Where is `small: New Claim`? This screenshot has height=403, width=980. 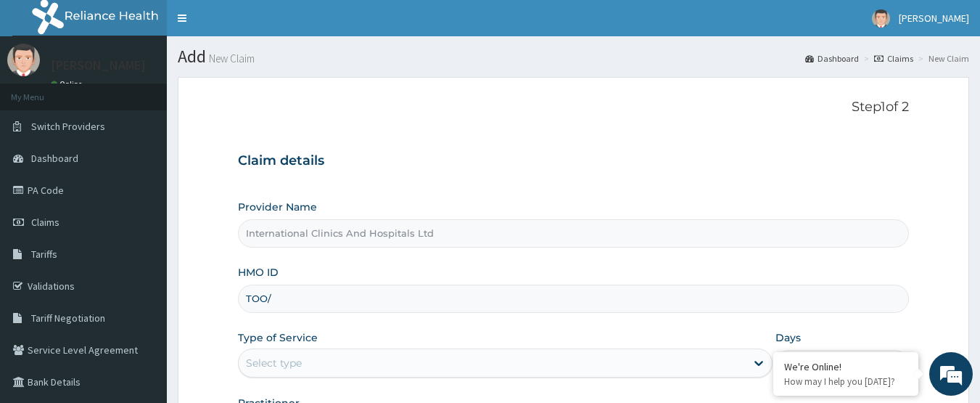 small: New Claim is located at coordinates (230, 58).